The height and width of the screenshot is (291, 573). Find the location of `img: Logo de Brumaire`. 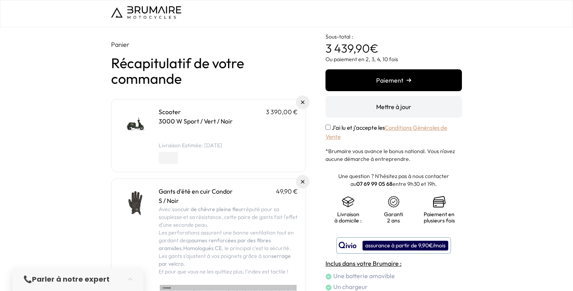

img: Logo de Brumaire is located at coordinates (146, 12).